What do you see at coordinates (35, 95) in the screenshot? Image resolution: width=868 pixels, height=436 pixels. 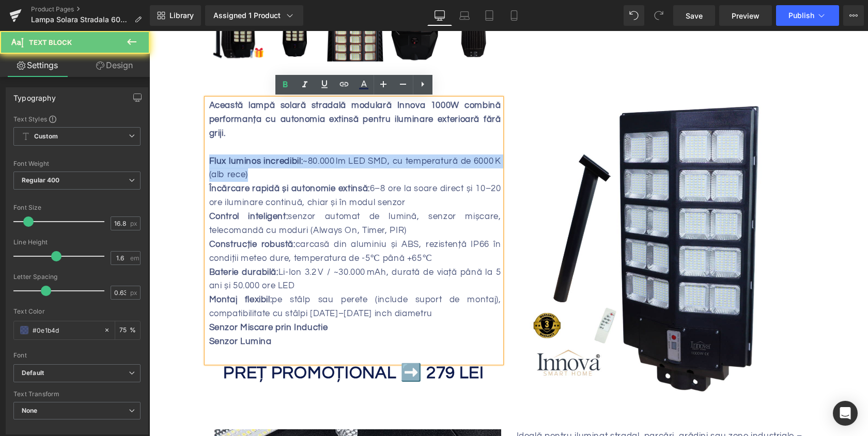 I see `div: Typography` at bounding box center [35, 95].